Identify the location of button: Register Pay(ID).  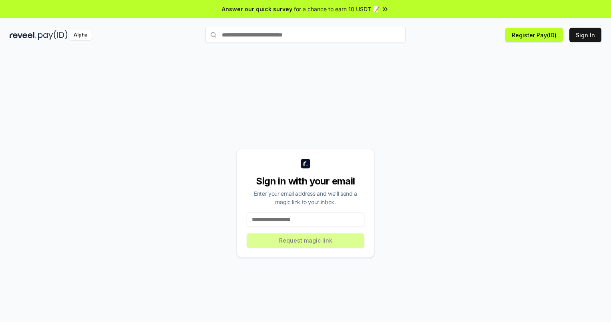
(534, 35).